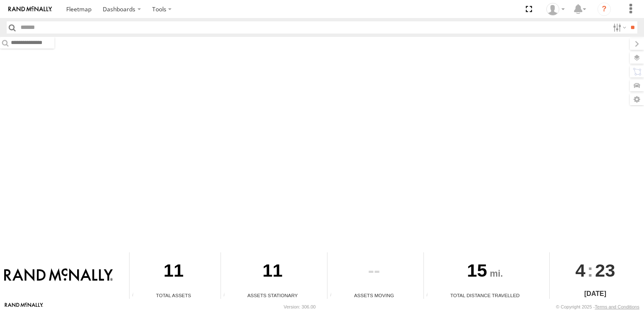 The height and width of the screenshot is (311, 644). What do you see at coordinates (485, 295) in the screenshot?
I see `div: Total Distance Travelled` at bounding box center [485, 295].